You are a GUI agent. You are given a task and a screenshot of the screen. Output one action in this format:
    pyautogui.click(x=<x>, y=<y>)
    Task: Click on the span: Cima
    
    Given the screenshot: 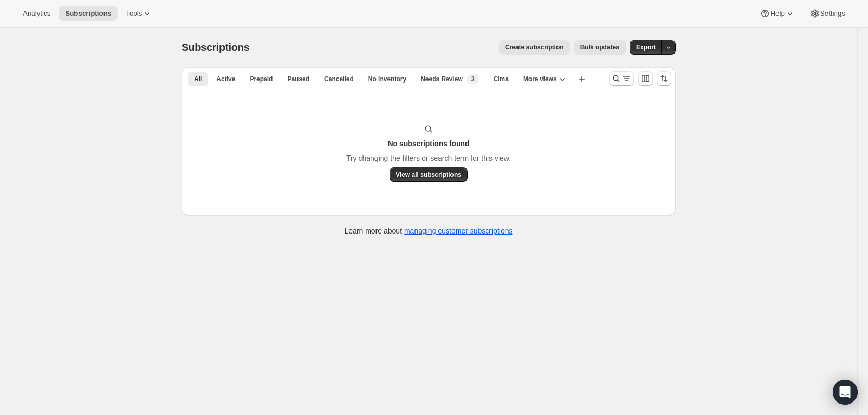 What is the action you would take?
    pyautogui.click(x=501, y=79)
    